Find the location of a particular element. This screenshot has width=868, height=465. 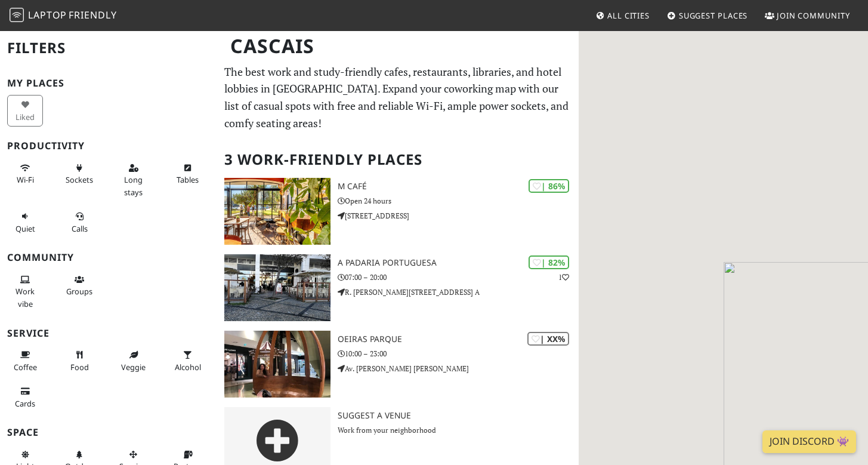

button: Tables is located at coordinates (188, 174).